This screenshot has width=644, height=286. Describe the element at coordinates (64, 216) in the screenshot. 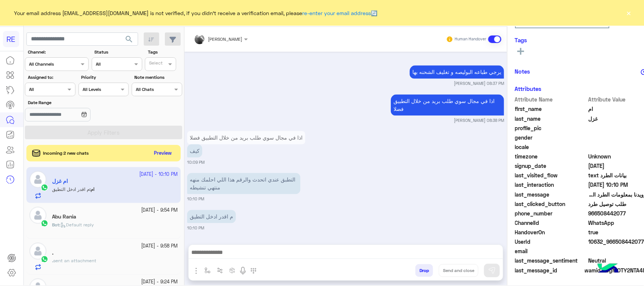

I see `h5: Abu Rania` at that location.